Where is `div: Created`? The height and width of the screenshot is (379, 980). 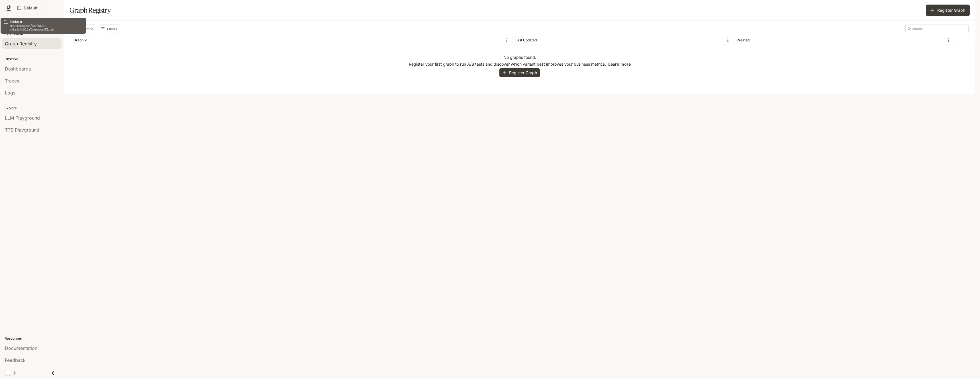 div: Created is located at coordinates (744, 40).